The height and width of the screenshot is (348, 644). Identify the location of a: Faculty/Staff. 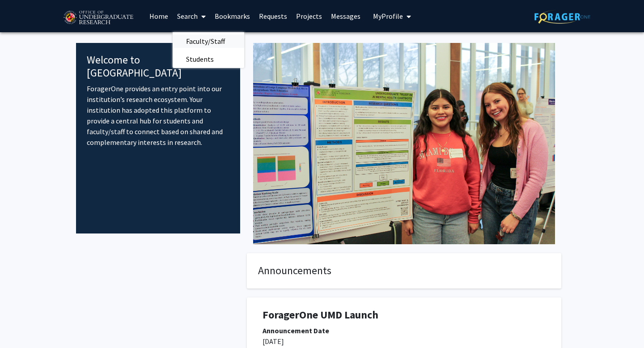
(208, 41).